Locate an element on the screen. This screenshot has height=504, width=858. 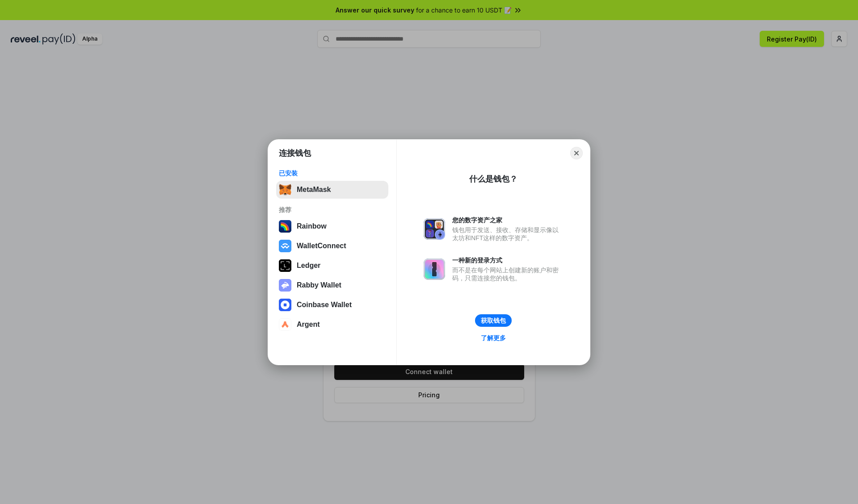
button: Close is located at coordinates (576, 153).